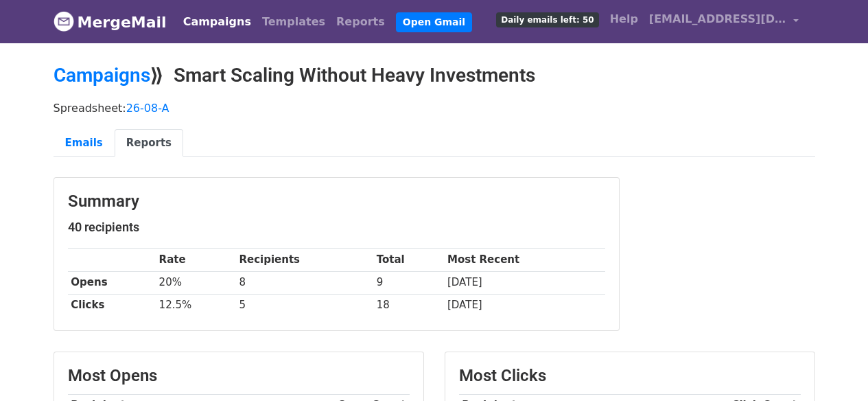 The height and width of the screenshot is (401, 868). I want to click on a: Templates, so click(294, 22).